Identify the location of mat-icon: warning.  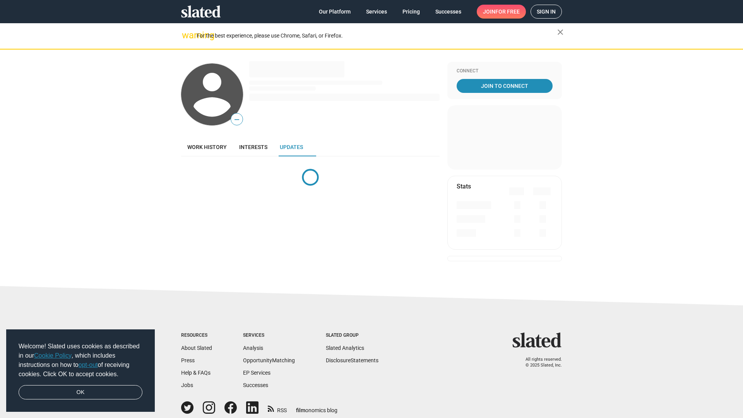
(187, 35).